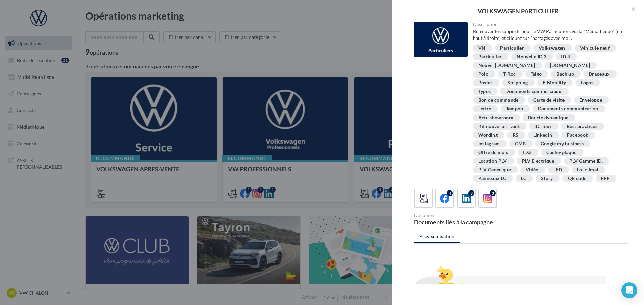  I want to click on div: Facebook, so click(578, 135).